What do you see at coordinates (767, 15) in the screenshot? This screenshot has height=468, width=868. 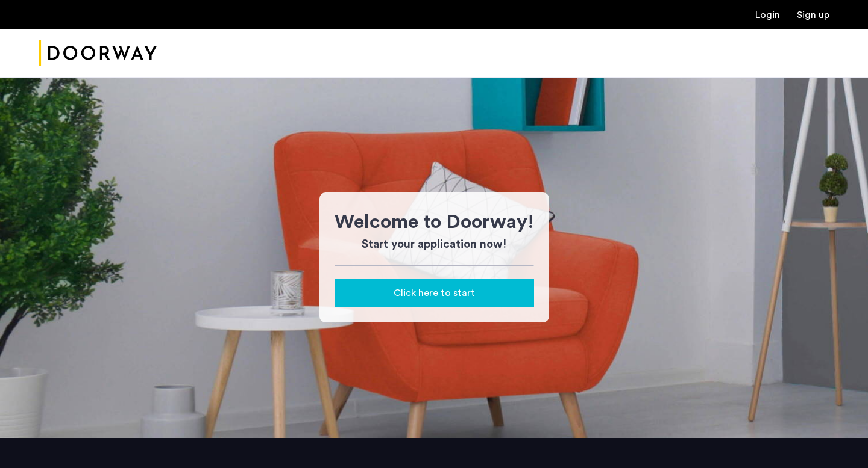 I see `a: Login` at bounding box center [767, 15].